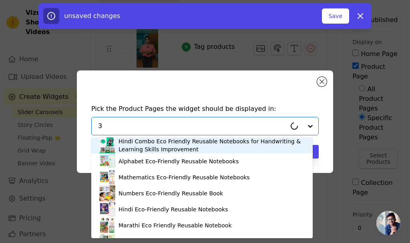  Describe the element at coordinates (205, 109) in the screenshot. I see `h4: Pick the Product Pages the widget should be displayed in:` at that location.